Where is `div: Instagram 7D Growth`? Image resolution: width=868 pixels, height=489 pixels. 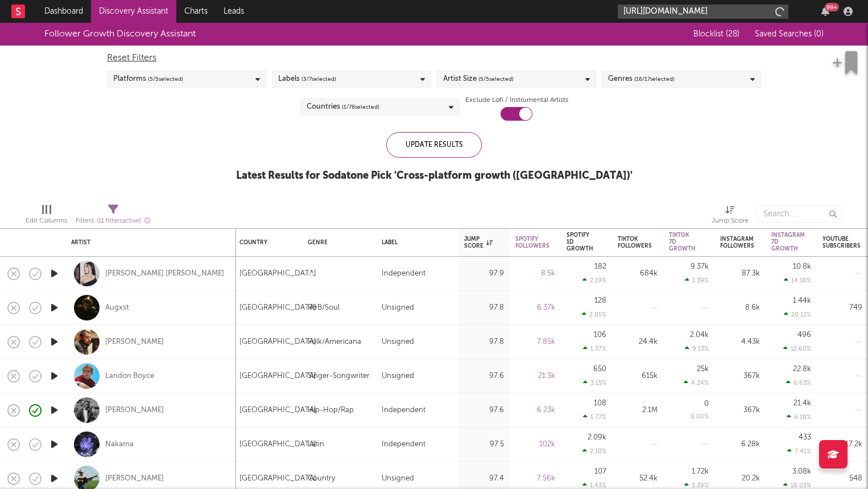 div: Instagram 7D Growth is located at coordinates (788, 242).